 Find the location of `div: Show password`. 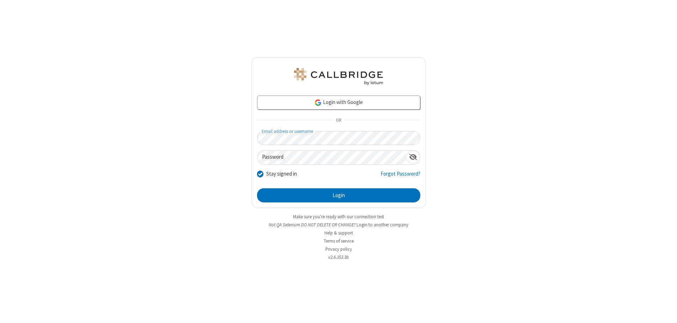

div: Show password is located at coordinates (413, 157).